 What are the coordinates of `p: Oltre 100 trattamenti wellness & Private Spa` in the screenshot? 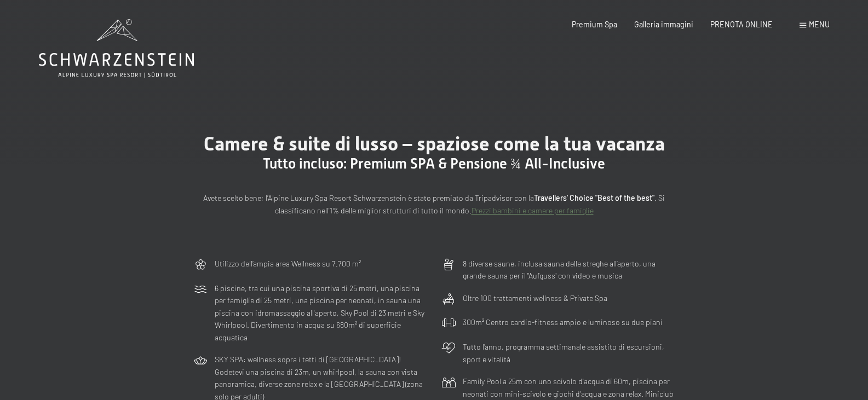 It's located at (535, 298).